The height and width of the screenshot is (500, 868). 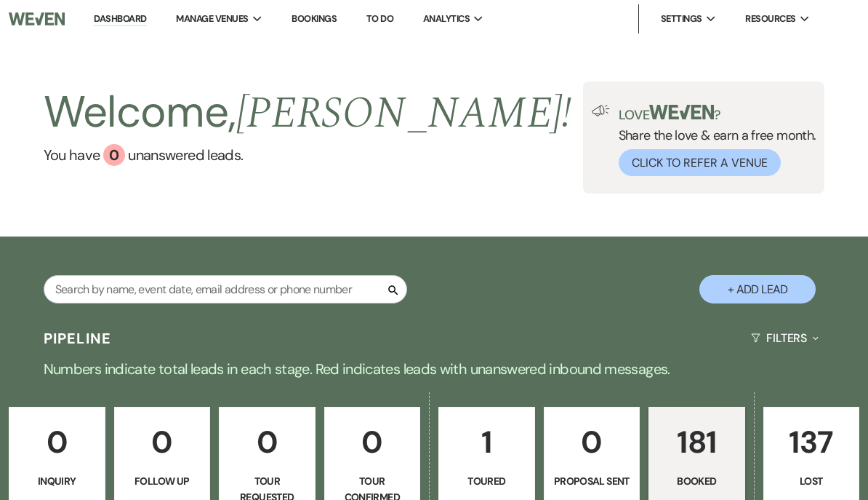 I want to click on p: Follow Up, so click(x=162, y=481).